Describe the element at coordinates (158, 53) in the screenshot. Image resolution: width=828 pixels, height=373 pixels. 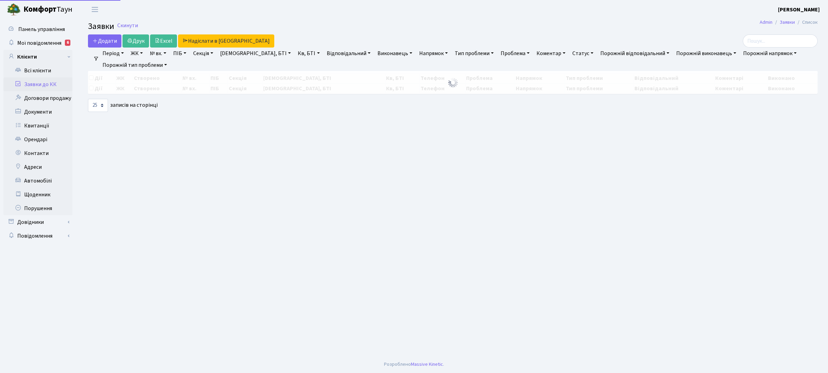
I see `a: № вх.` at that location.